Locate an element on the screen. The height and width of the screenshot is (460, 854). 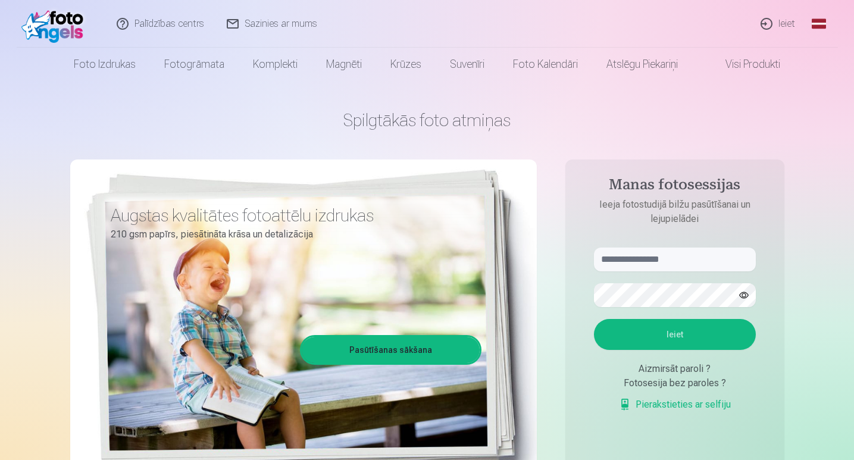
p: Ieeja fotostudijā bilžu pasūtīšanai un lejupielādei is located at coordinates (675, 212).